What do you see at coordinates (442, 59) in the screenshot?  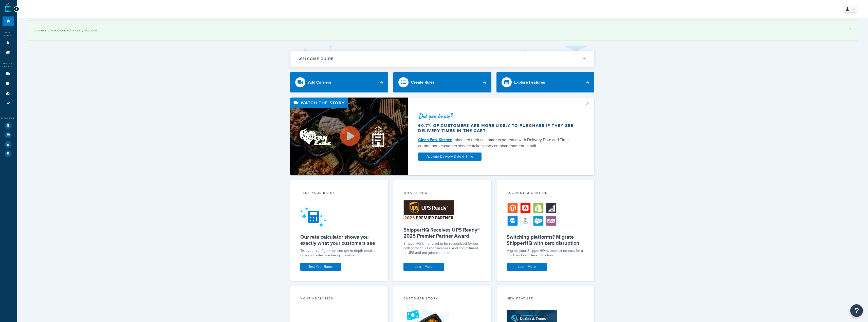 I see `button: Welcome Guide` at bounding box center [442, 59].